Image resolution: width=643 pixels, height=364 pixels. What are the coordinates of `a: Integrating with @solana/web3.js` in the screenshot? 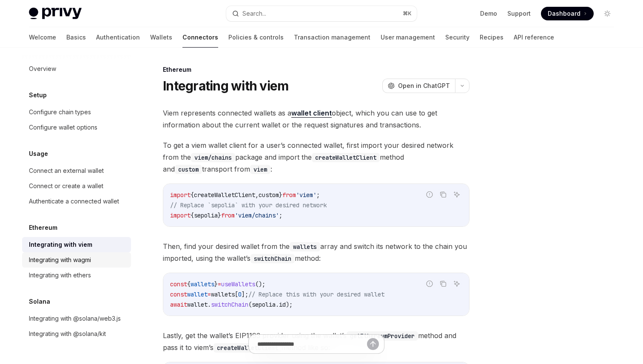 It's located at (76, 319).